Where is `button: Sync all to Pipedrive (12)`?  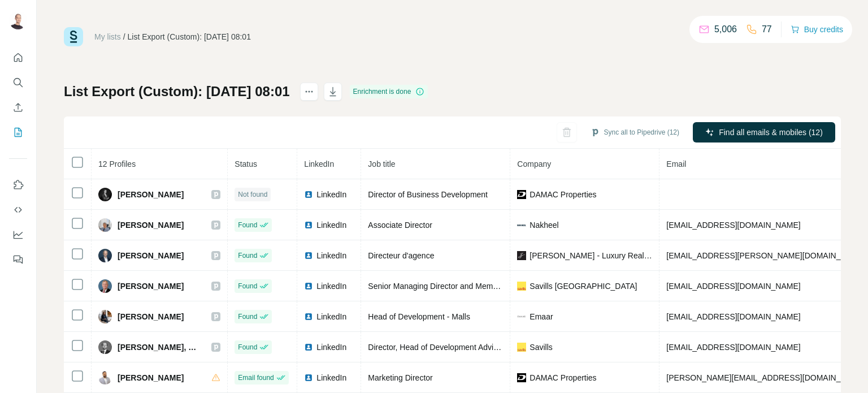 button: Sync all to Pipedrive (12) is located at coordinates (635, 133).